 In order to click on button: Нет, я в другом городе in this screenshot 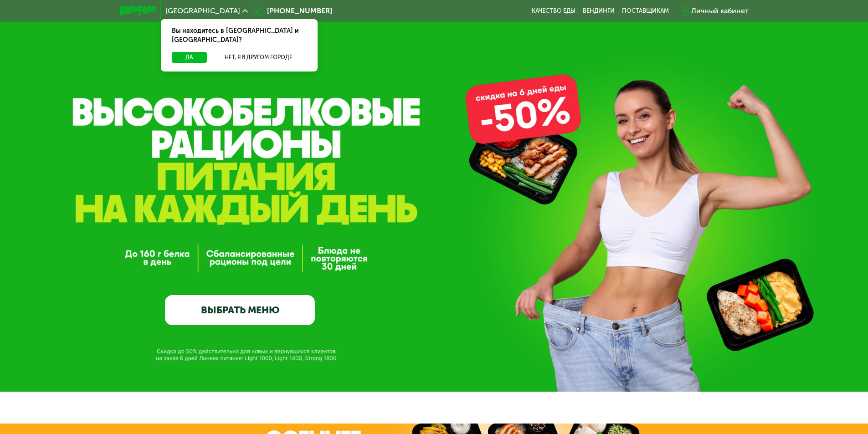, I will do `click(258, 58)`.